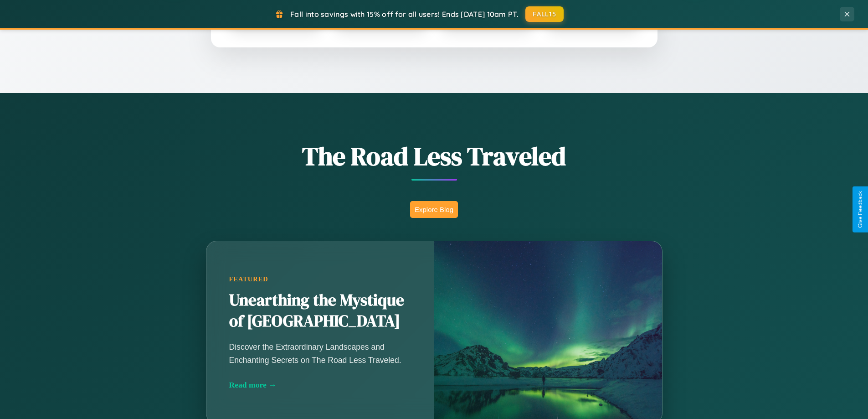 The height and width of the screenshot is (419, 868). What do you see at coordinates (434, 156) in the screenshot?
I see `h1: The Road Less Traveled` at bounding box center [434, 156].